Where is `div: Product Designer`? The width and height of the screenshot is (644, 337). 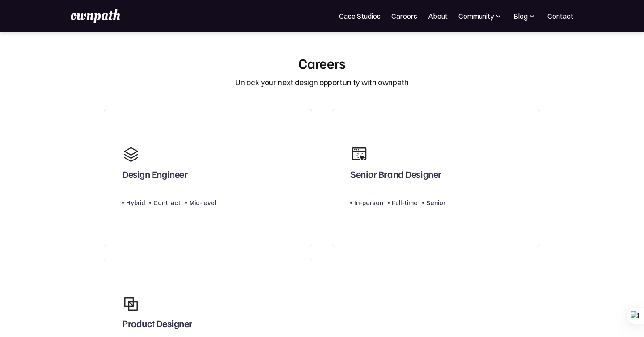
div: Product Designer is located at coordinates (157, 326).